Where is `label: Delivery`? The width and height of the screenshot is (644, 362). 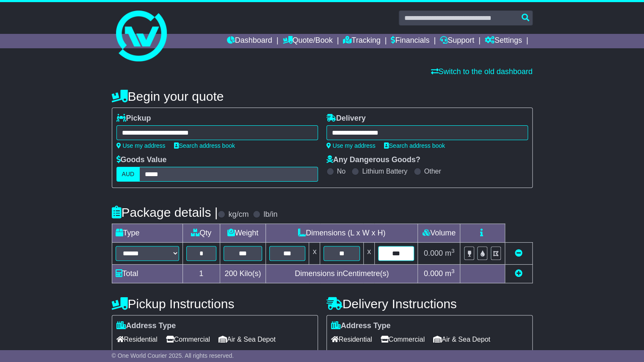 label: Delivery is located at coordinates (346, 119).